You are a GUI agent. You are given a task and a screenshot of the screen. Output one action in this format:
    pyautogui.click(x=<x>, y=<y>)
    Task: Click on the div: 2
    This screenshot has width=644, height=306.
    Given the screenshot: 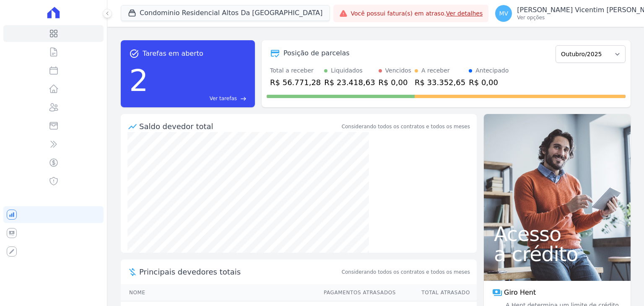 What is the action you would take?
    pyautogui.click(x=139, y=80)
    